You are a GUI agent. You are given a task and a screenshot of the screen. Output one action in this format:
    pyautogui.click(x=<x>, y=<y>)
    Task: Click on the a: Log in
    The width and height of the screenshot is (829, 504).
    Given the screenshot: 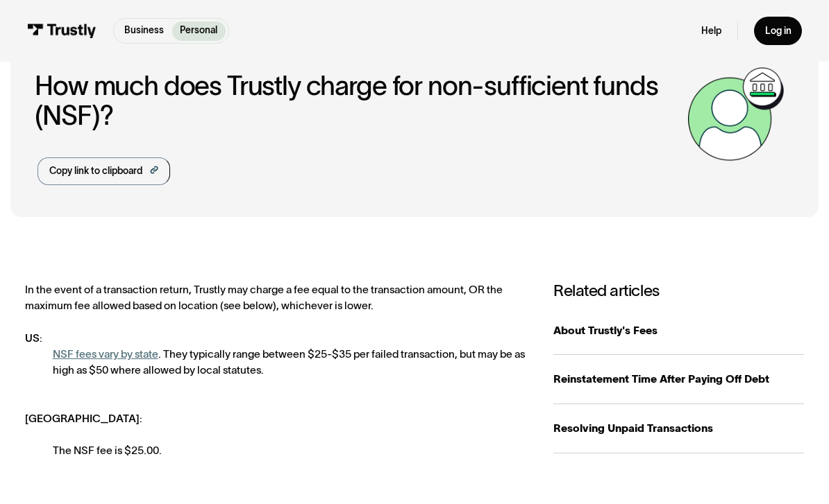 What is the action you would take?
    pyautogui.click(x=777, y=30)
    